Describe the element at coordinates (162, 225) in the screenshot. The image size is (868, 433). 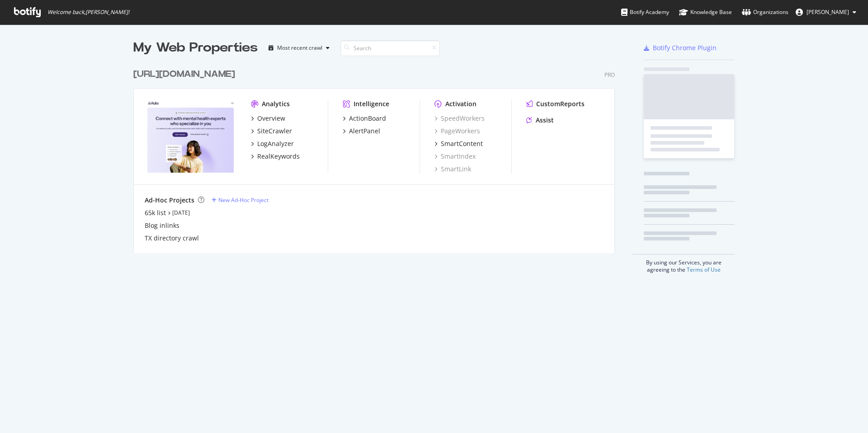
I see `a: Blog inlinks` at that location.